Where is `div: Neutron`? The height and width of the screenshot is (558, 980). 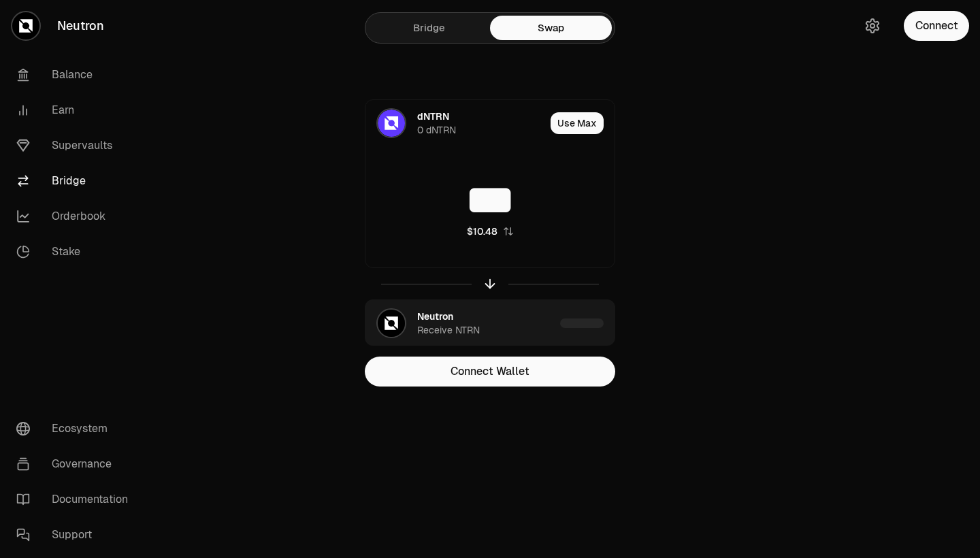 div: Neutron is located at coordinates (435, 316).